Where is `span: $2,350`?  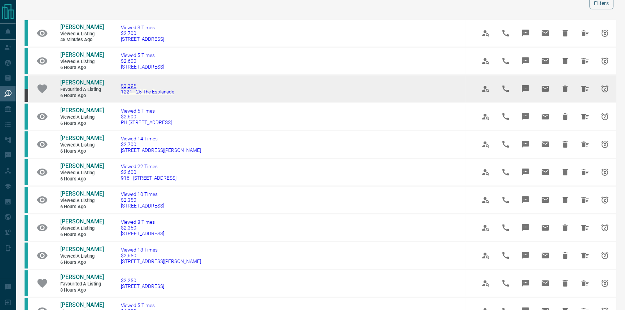 span: $2,350 is located at coordinates (142, 200).